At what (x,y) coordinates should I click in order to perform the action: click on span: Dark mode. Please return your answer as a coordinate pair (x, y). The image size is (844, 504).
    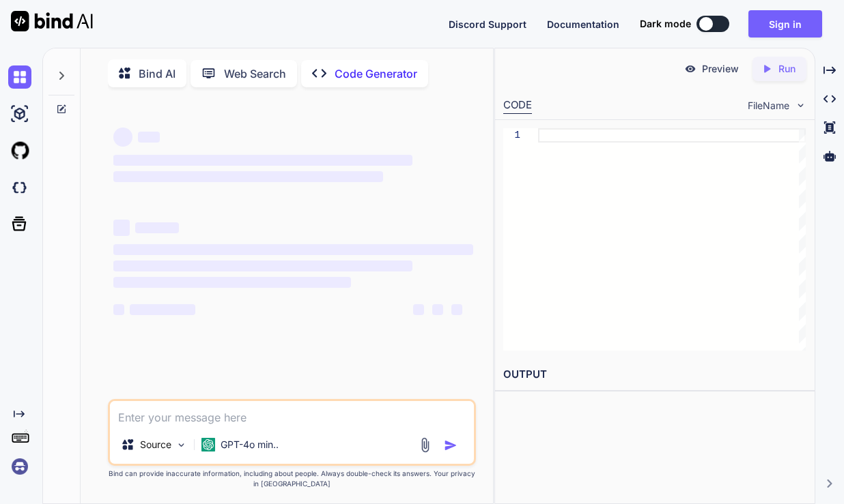
    Looking at the image, I should click on (665, 24).